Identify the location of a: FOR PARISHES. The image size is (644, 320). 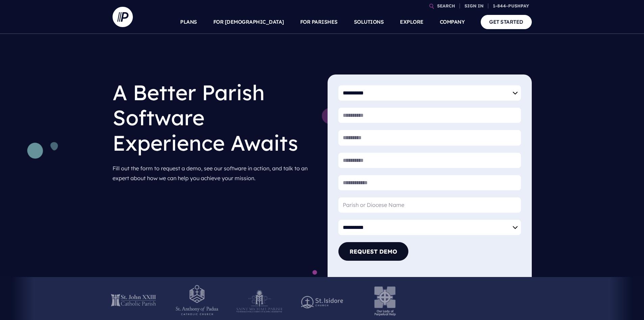
(319, 22).